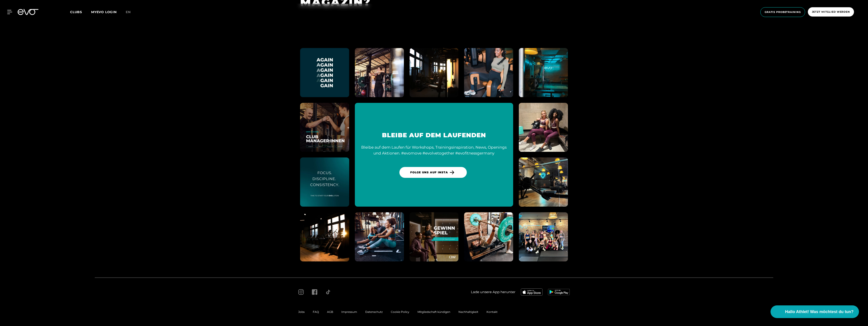 The image size is (868, 326). What do you see at coordinates (434, 311) in the screenshot?
I see `a: Mitgliedschaft kündigen` at bounding box center [434, 311].